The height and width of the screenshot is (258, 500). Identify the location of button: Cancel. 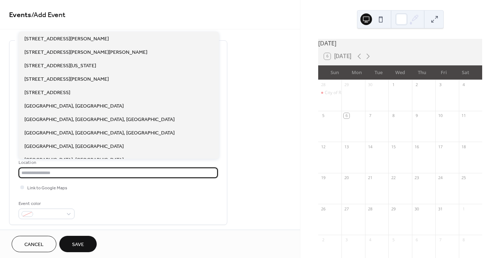
(34, 244).